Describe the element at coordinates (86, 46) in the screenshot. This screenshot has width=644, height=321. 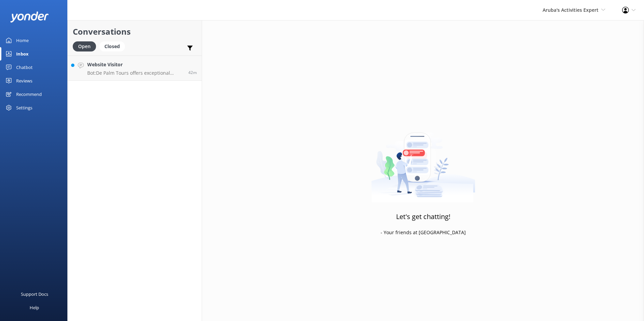
I see `a: Open` at that location.